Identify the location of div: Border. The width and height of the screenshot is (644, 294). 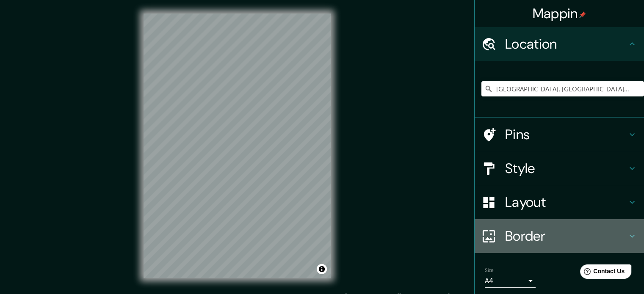
(559, 236).